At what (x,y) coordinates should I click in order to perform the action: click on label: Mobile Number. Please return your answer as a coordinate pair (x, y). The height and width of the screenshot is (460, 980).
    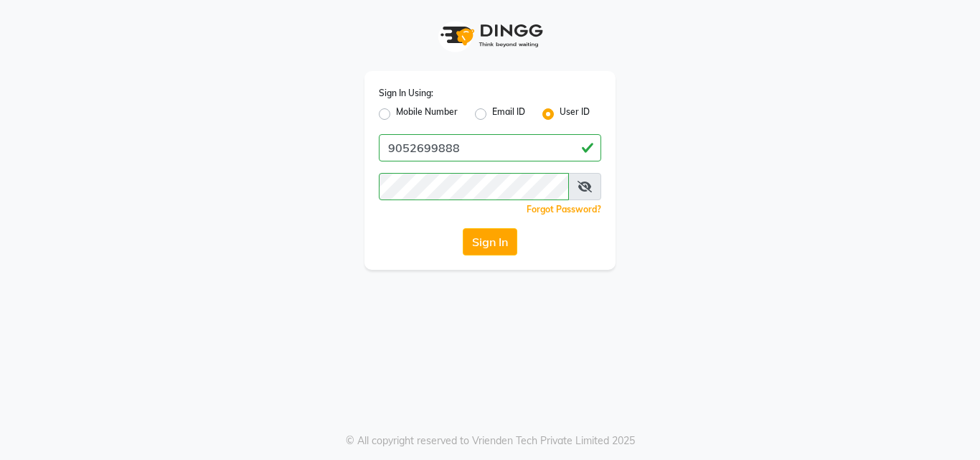
    Looking at the image, I should click on (427, 114).